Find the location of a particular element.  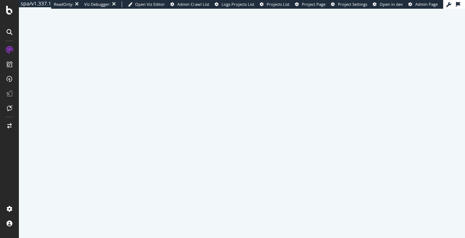

a: Admin Page is located at coordinates (423, 4).